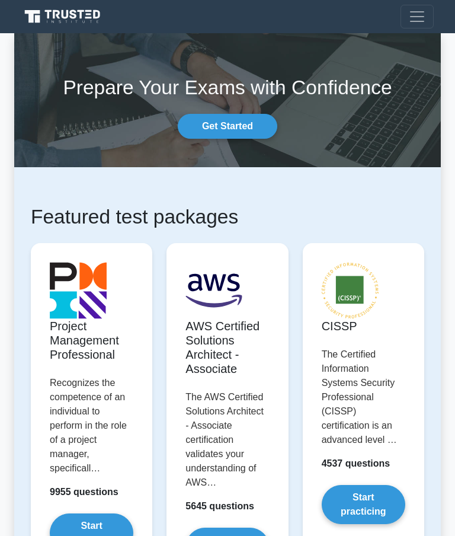  What do you see at coordinates (363, 504) in the screenshot?
I see `a: Start practicing` at bounding box center [363, 504].